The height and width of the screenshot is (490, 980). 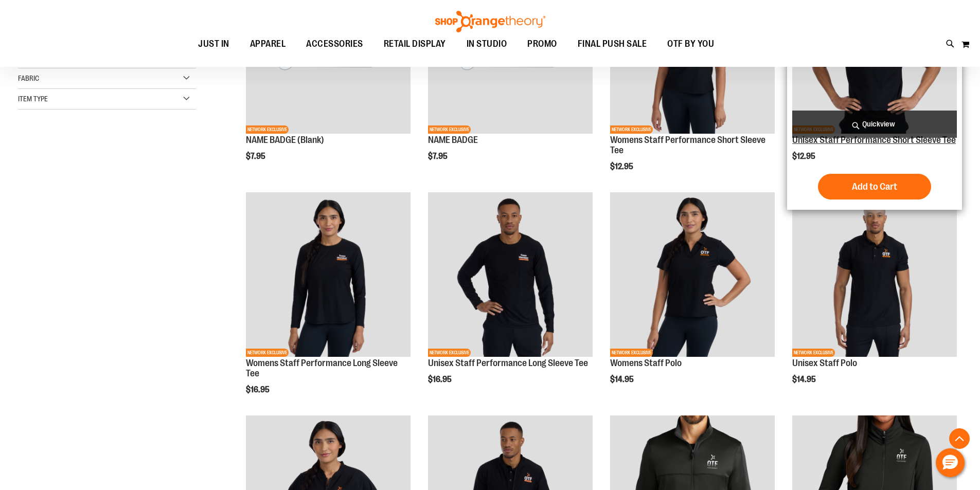 I want to click on a: Womens Staff PoloNETWORK EXCLUSIVE, so click(x=692, y=275).